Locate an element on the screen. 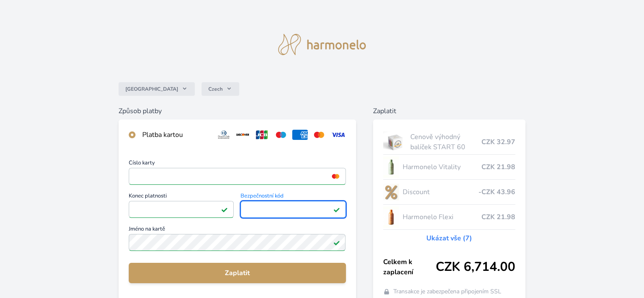 Image resolution: width=644 pixels, height=298 pixels. span: CZK 6,714.00 is located at coordinates (476, 267).